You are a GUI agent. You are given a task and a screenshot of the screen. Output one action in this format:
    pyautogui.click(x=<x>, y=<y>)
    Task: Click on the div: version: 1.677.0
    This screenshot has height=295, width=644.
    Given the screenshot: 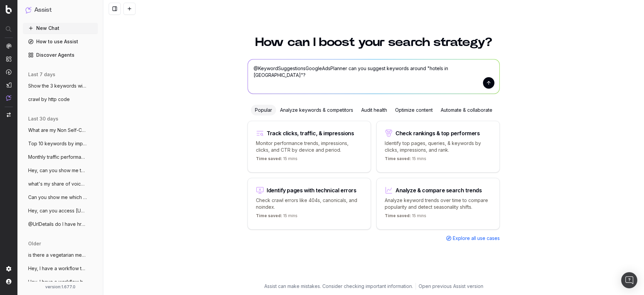 What is the action you would take?
    pyautogui.click(x=61, y=286)
    